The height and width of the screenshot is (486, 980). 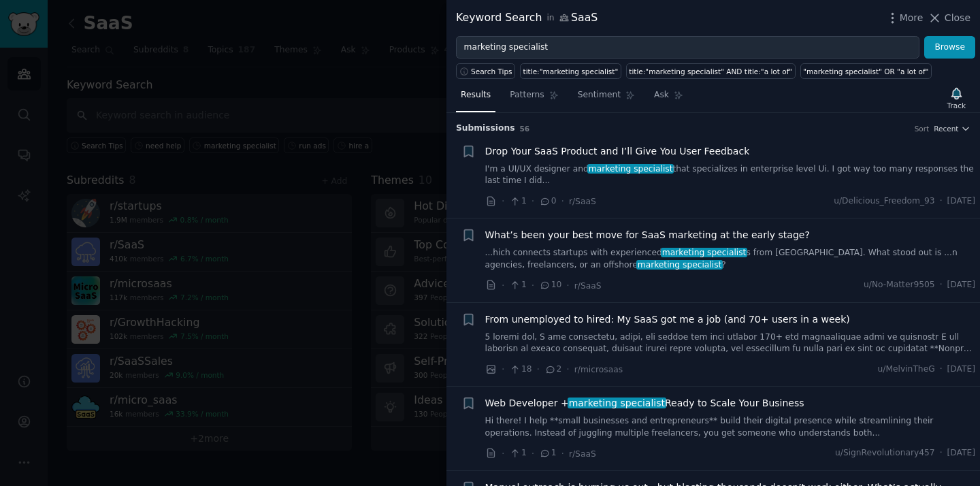 I want to click on div: title:"marketing specialist", so click(x=571, y=72).